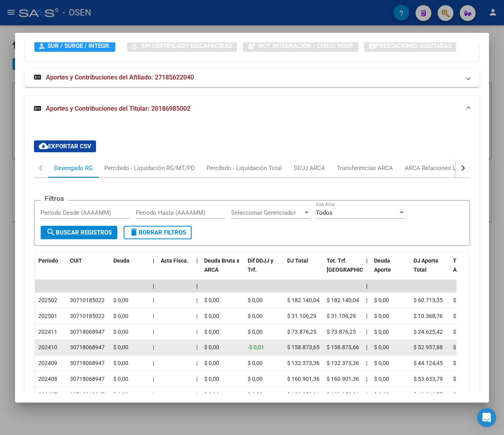 This screenshot has width=504, height=435. I want to click on span: -$ 0,01, so click(256, 347).